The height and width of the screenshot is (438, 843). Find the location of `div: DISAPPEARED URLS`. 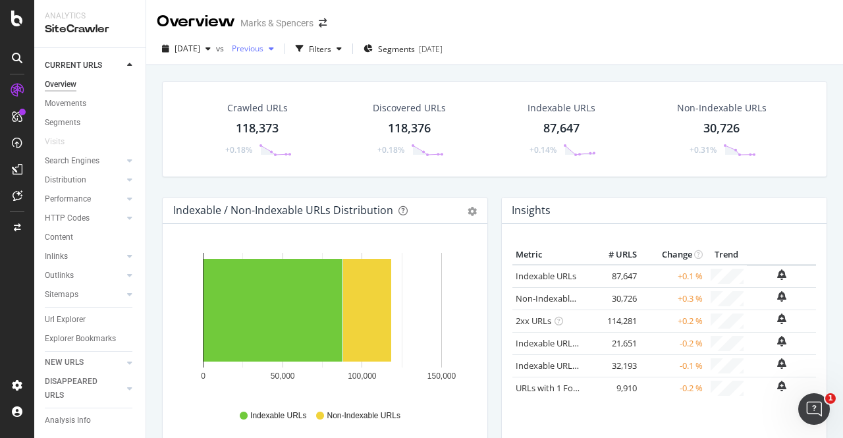

div: DISAPPEARED URLS is located at coordinates (78, 389).